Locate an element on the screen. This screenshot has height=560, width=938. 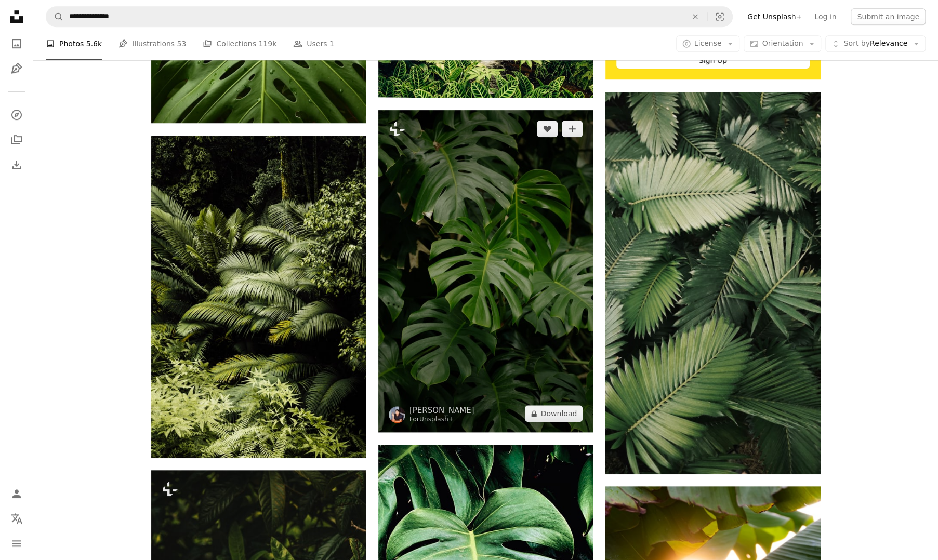
img: Go to Ivana Cajina's profile is located at coordinates (397, 415).